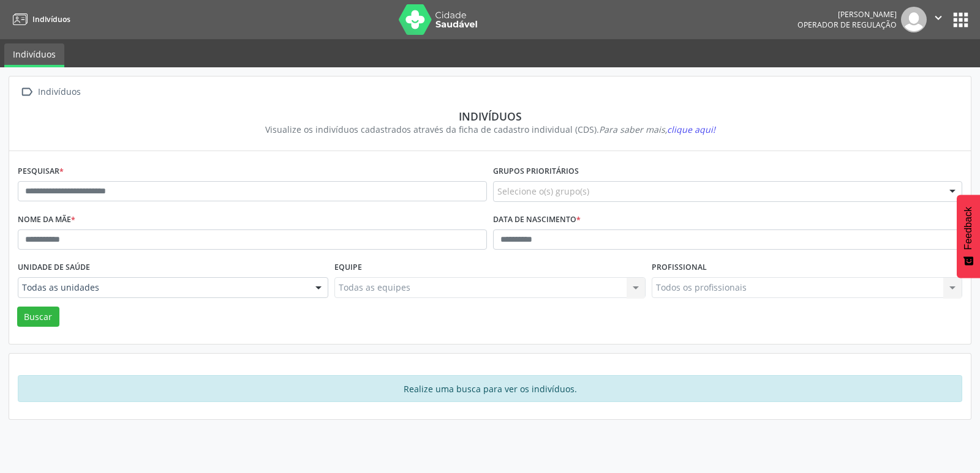  What do you see at coordinates (680, 267) in the screenshot?
I see `label: Profissional` at bounding box center [680, 267].